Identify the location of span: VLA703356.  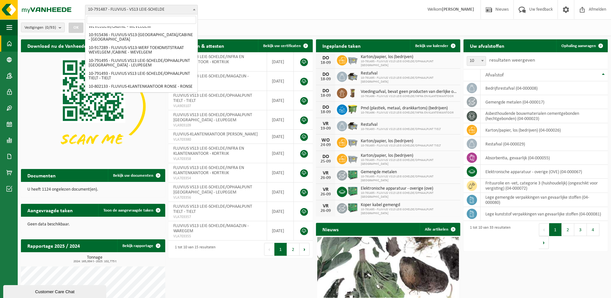
(217, 197).